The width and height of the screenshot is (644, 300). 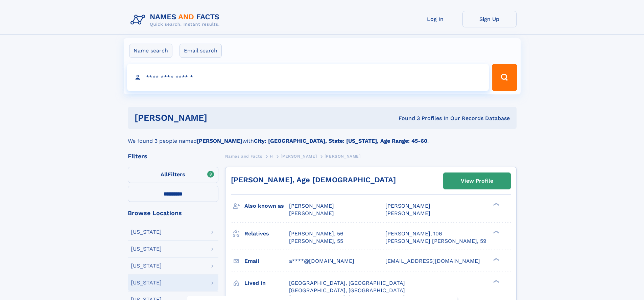 What do you see at coordinates (173, 175) in the screenshot?
I see `label: Filters` at bounding box center [173, 175].